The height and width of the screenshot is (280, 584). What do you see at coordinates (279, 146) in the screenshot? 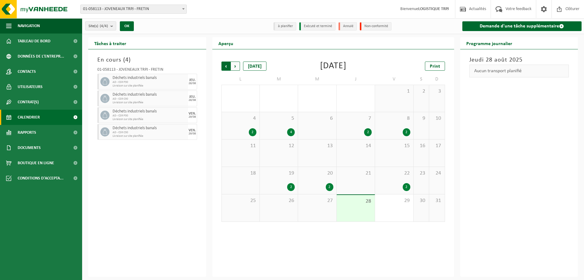
I see `span: 12` at bounding box center [279, 146].